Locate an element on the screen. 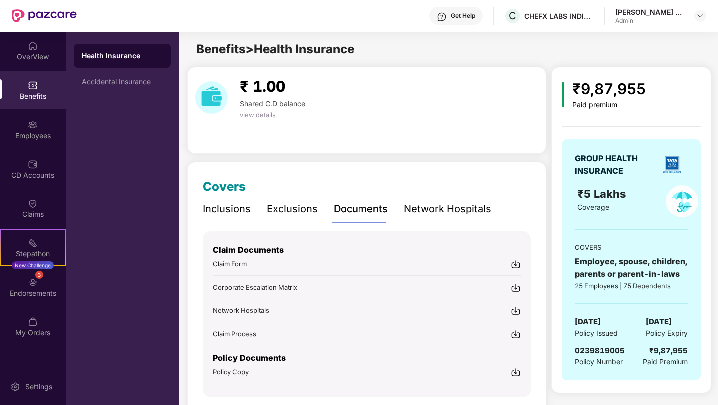 Image resolution: width=718 pixels, height=405 pixels. span: Policy Expiry is located at coordinates (666, 333).